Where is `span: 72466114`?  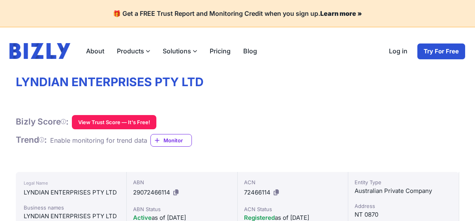
span: 72466114 is located at coordinates (257, 192).